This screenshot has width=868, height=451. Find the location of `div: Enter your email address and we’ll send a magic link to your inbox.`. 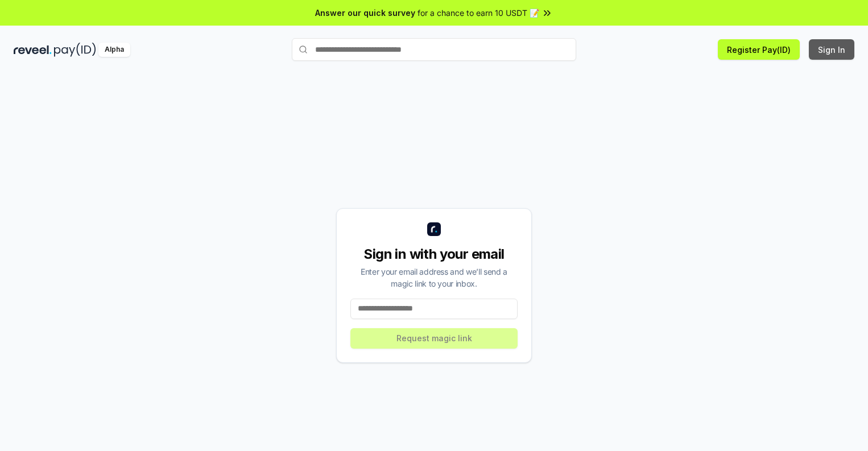

div: Enter your email address and we’ll send a magic link to your inbox. is located at coordinates (434, 278).